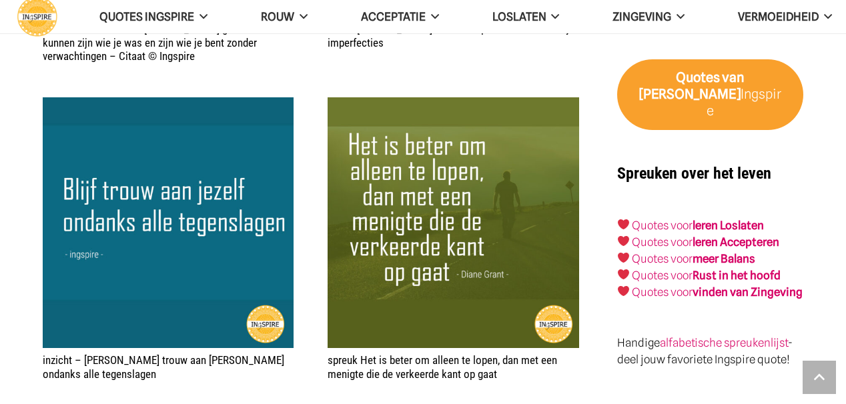 This screenshot has width=846, height=404. I want to click on span: Loslaten, so click(519, 17).